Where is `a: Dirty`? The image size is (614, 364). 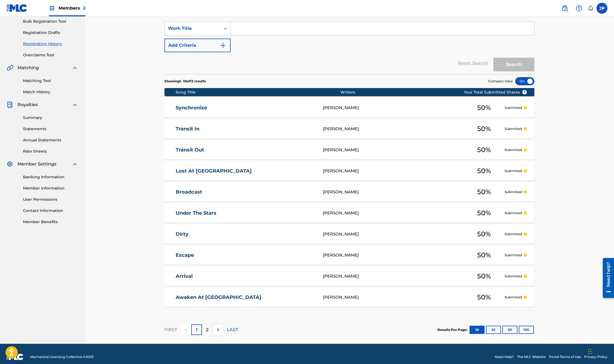
a: Dirty is located at coordinates (246, 234).